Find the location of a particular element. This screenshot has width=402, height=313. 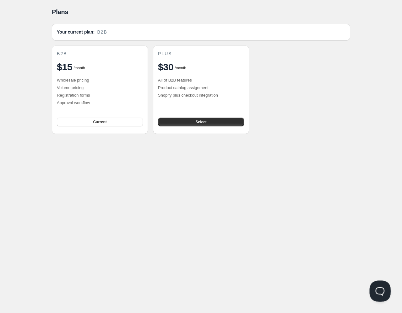

p: Wholesale pricing is located at coordinates (100, 80).